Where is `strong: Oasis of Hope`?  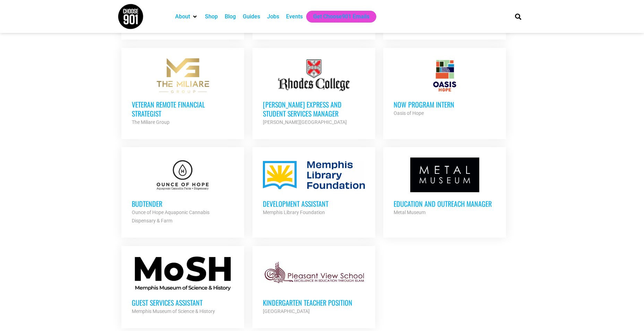
strong: Oasis of Hope is located at coordinates (408, 113).